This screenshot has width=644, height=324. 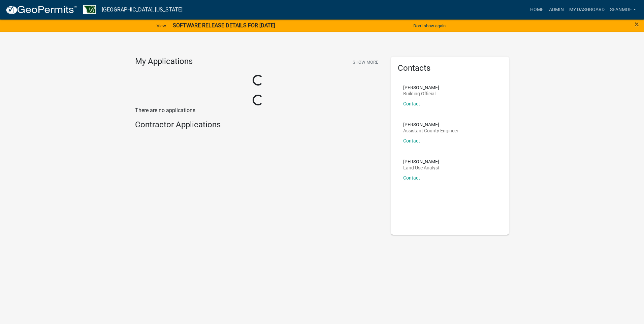 What do you see at coordinates (258, 125) in the screenshot?
I see `h4: Contractor Applications` at bounding box center [258, 125].